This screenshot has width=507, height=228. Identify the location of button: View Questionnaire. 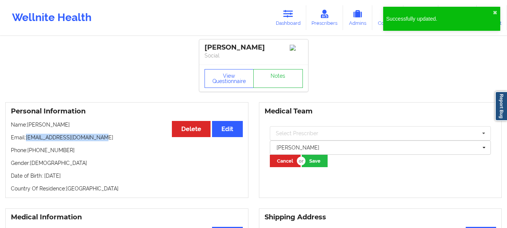
(229, 78).